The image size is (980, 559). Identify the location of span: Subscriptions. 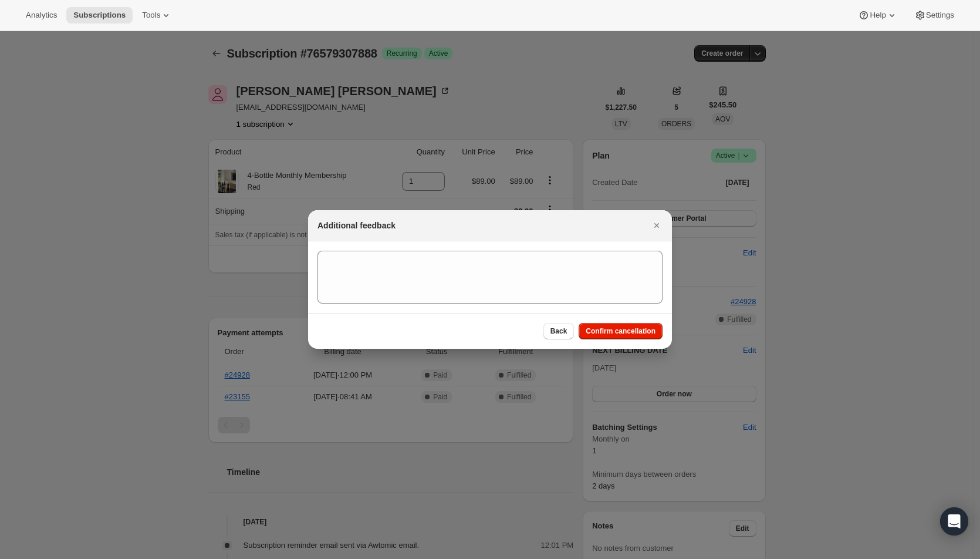
(99, 15).